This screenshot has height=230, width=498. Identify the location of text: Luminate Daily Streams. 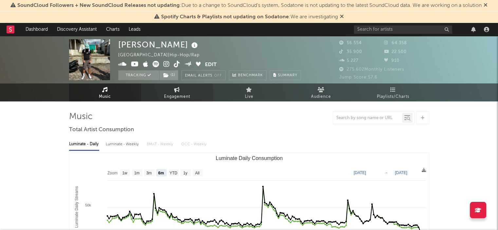
(76, 207).